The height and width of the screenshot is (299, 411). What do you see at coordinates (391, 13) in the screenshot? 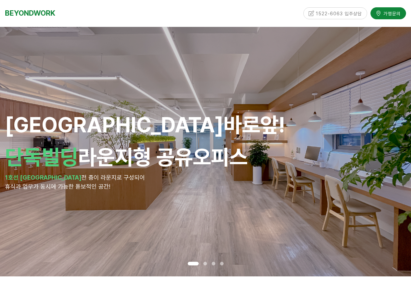
I see `span: 가맹문의` at bounding box center [391, 13].